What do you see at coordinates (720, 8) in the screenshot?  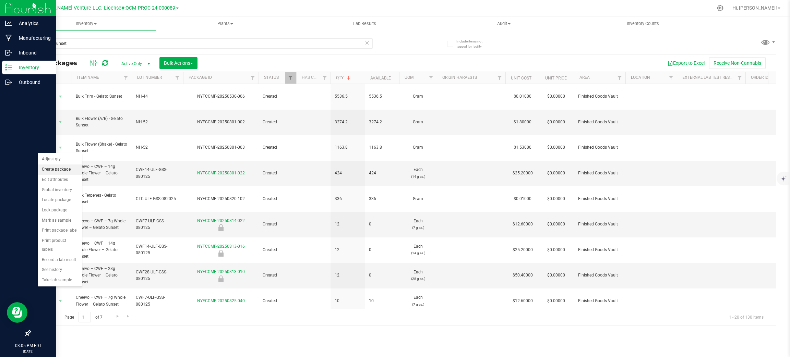 I see `div: Manage settings` at bounding box center [720, 8].